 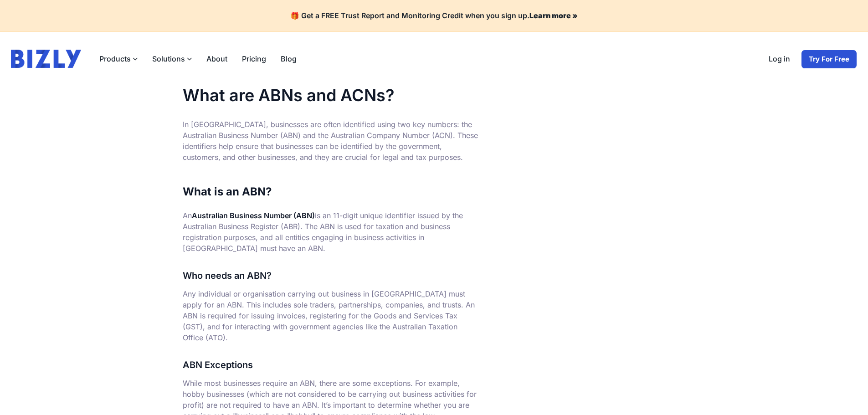 What do you see at coordinates (254, 59) in the screenshot?
I see `a: Pricing` at bounding box center [254, 59].